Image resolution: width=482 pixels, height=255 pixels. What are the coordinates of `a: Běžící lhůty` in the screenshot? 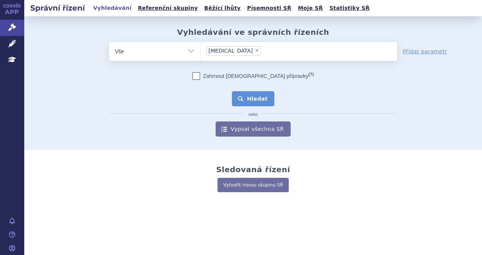 It's located at (222, 8).